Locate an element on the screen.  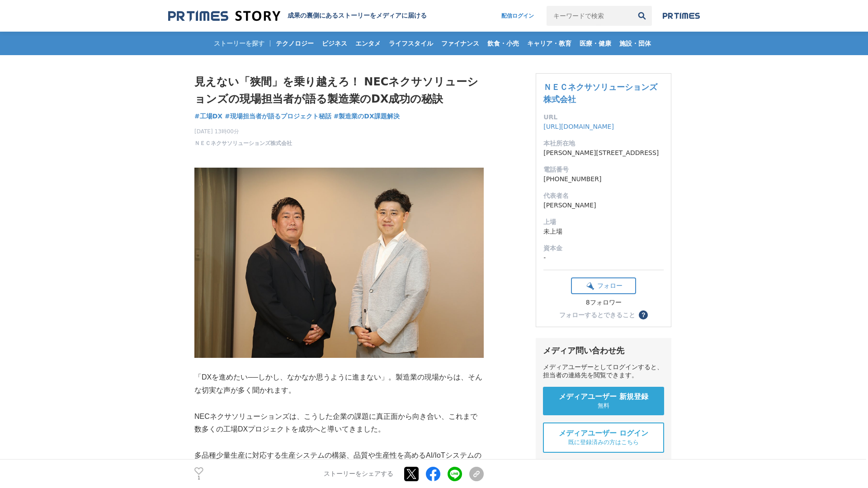
span: ライフスタイル is located at coordinates (411, 43).